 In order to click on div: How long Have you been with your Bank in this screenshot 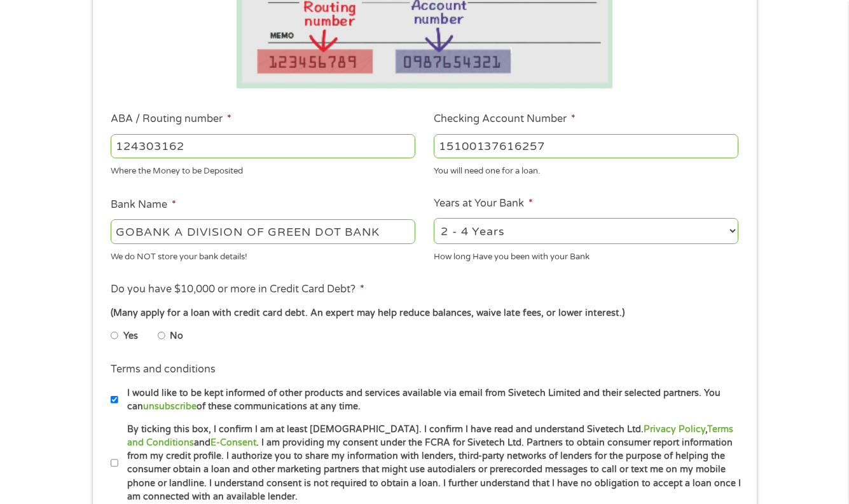, I will do `click(586, 254)`.